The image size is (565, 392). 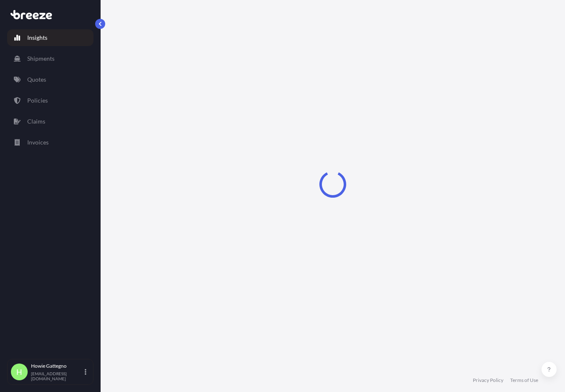 I want to click on p: Claims, so click(x=36, y=122).